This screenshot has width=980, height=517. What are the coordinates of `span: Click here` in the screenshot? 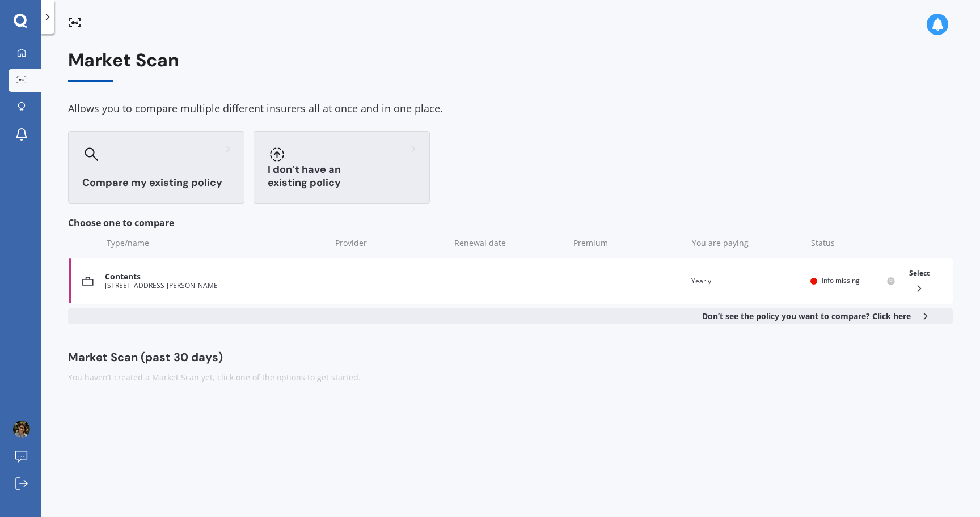 It's located at (891, 315).